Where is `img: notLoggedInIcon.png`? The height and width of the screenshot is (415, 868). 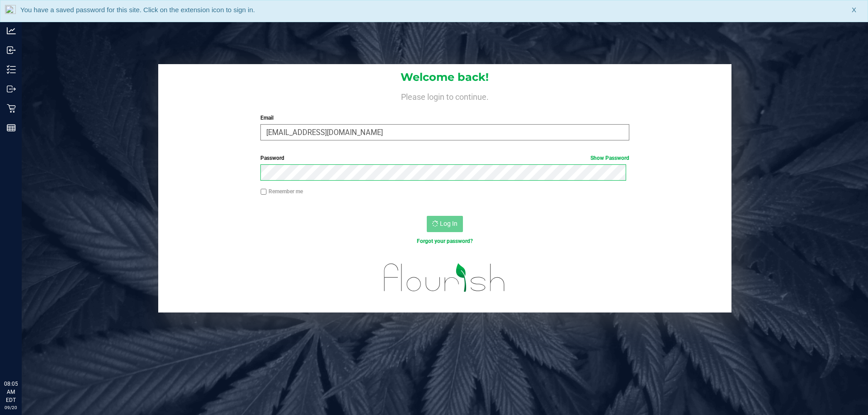
img: notLoggedInIcon.png is located at coordinates (10, 11).